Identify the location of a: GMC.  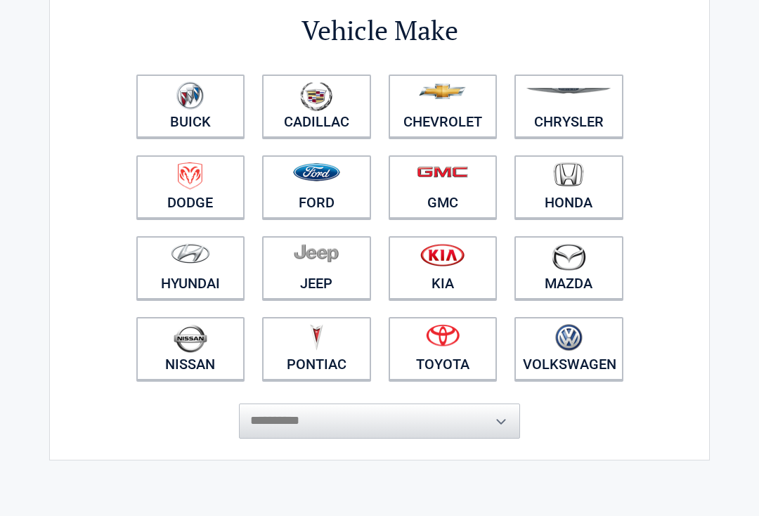
(443, 187).